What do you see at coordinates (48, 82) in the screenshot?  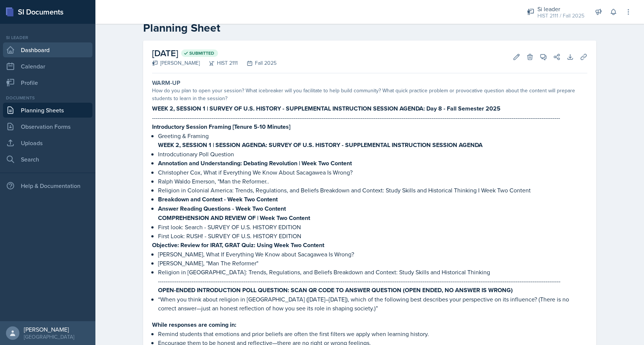 I see `a: Profile` at bounding box center [48, 82].